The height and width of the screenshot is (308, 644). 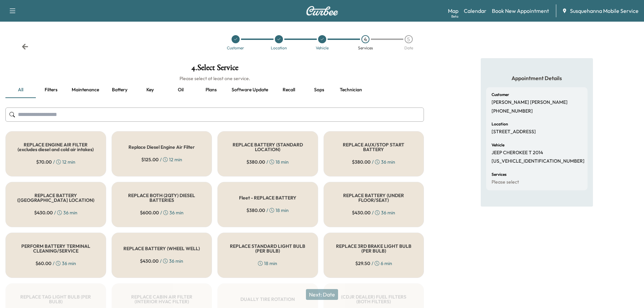 What do you see at coordinates (162, 147) in the screenshot?
I see `h5: Replace Diesel Engine Air Filter` at bounding box center [162, 147].